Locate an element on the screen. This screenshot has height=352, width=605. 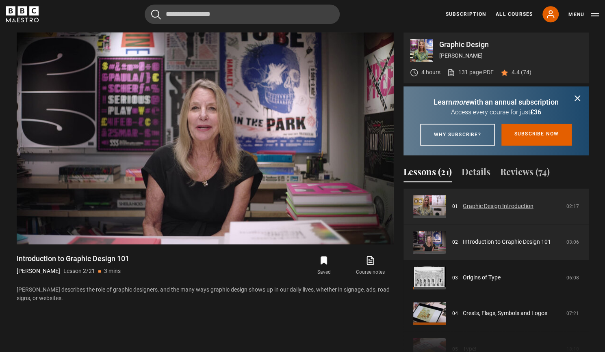
button: Toggle navigation is located at coordinates (583, 15).